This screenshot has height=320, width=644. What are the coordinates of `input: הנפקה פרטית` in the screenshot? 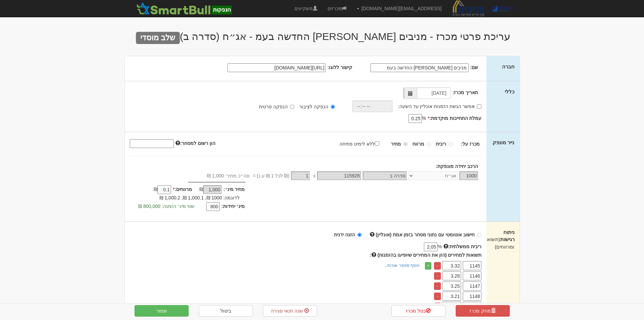 It's located at (292, 107).